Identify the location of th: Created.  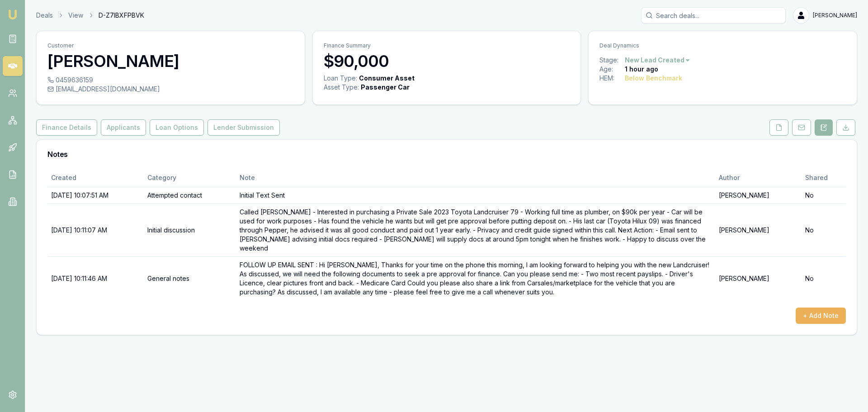
(95, 178).